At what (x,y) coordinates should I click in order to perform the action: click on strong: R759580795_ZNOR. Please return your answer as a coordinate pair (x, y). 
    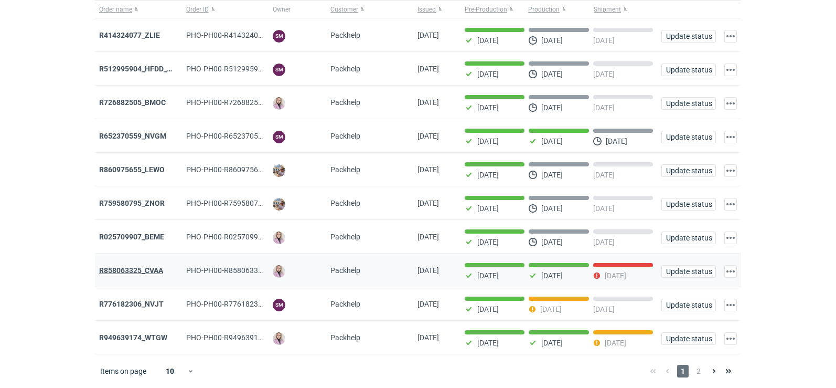
    Looking at the image, I should click on (132, 203).